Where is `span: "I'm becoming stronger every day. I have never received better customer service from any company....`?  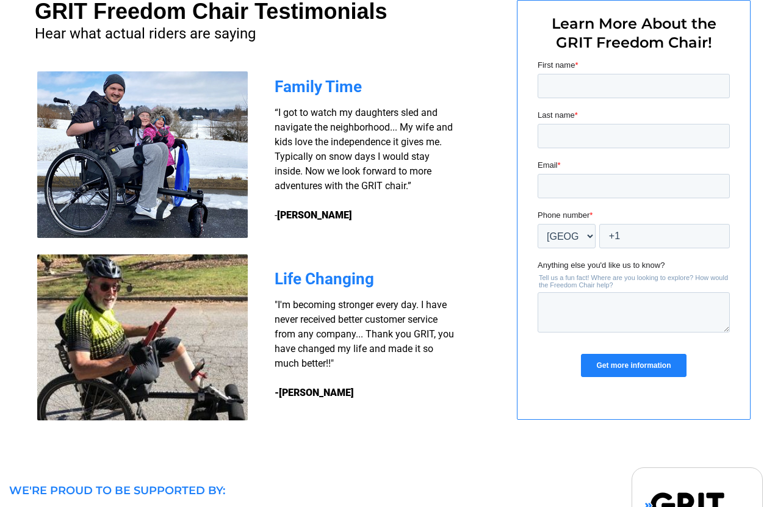
span: "I'm becoming stronger every day. I have never received better customer service from any company.... is located at coordinates (365, 334).